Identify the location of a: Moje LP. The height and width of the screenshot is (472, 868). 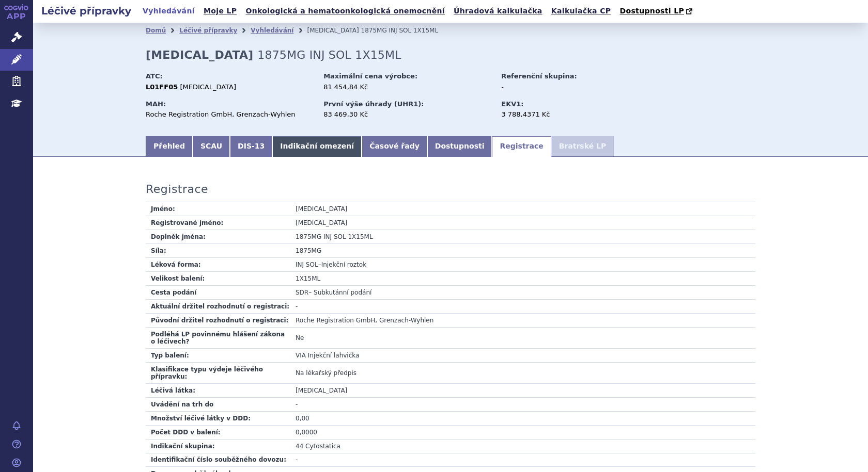
(220, 11).